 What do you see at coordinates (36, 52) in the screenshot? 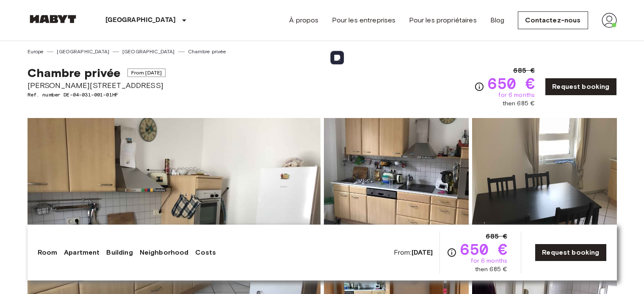
I see `a: Europe` at bounding box center [36, 52].